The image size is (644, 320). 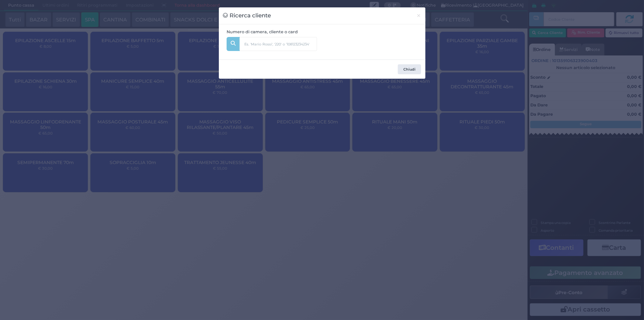 I want to click on label: Numero di camera, cliente o card, so click(x=262, y=32).